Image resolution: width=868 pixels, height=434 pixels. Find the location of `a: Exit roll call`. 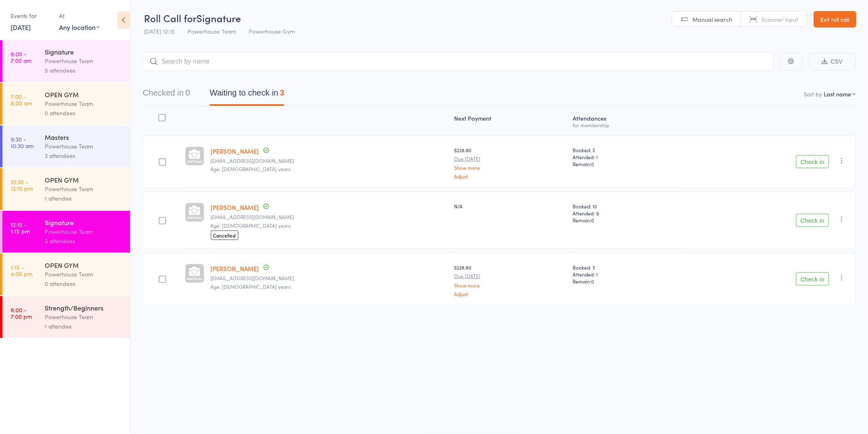

a: Exit roll call is located at coordinates (835, 19).